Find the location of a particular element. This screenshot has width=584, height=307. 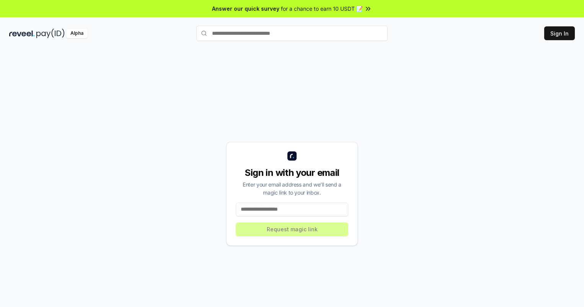

img: reveel_dark is located at coordinates (22, 33).